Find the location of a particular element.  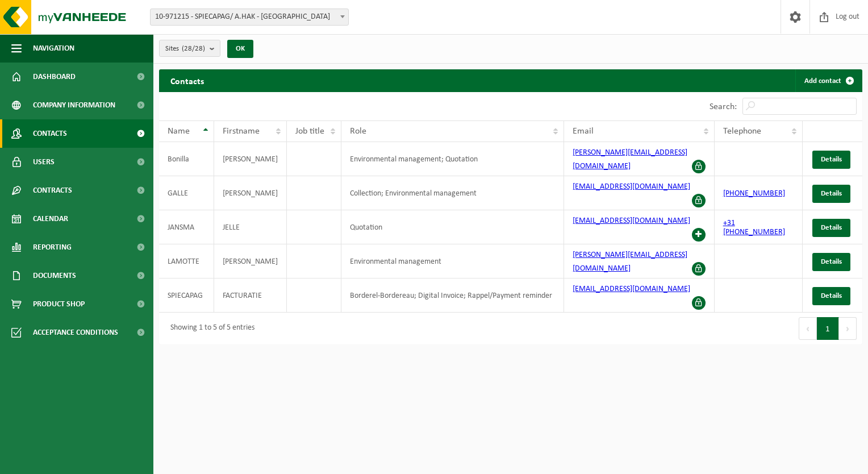

td: Environmental management is located at coordinates (453, 261).